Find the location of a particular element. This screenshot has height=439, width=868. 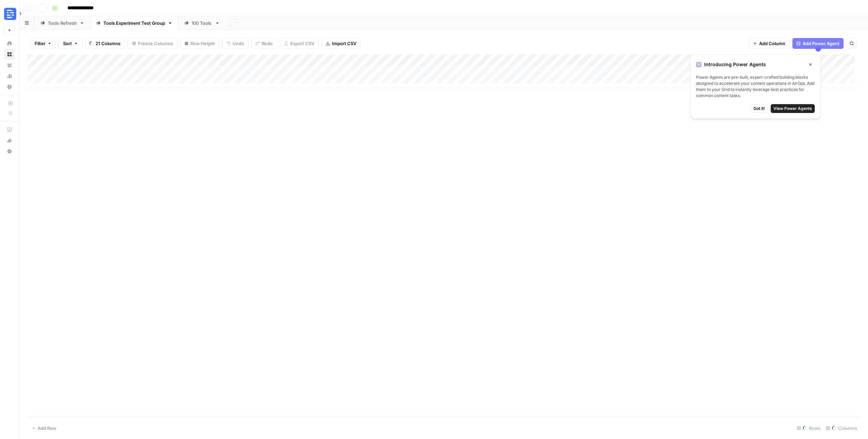

img: Descript Logo is located at coordinates (10, 14).